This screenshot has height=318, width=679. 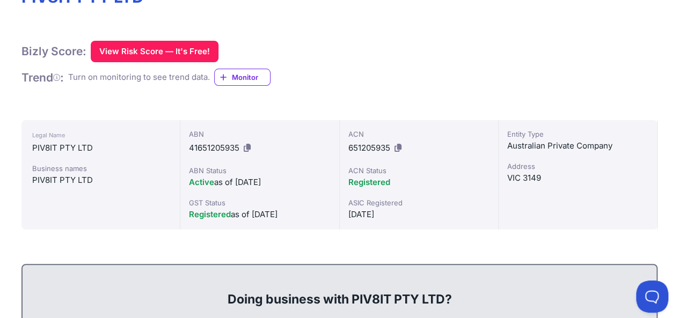 I want to click on div: Address, so click(x=577, y=166).